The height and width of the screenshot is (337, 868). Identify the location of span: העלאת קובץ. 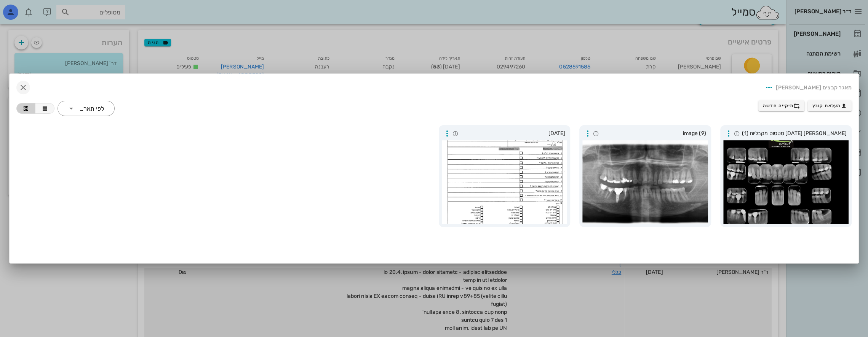
(830, 106).